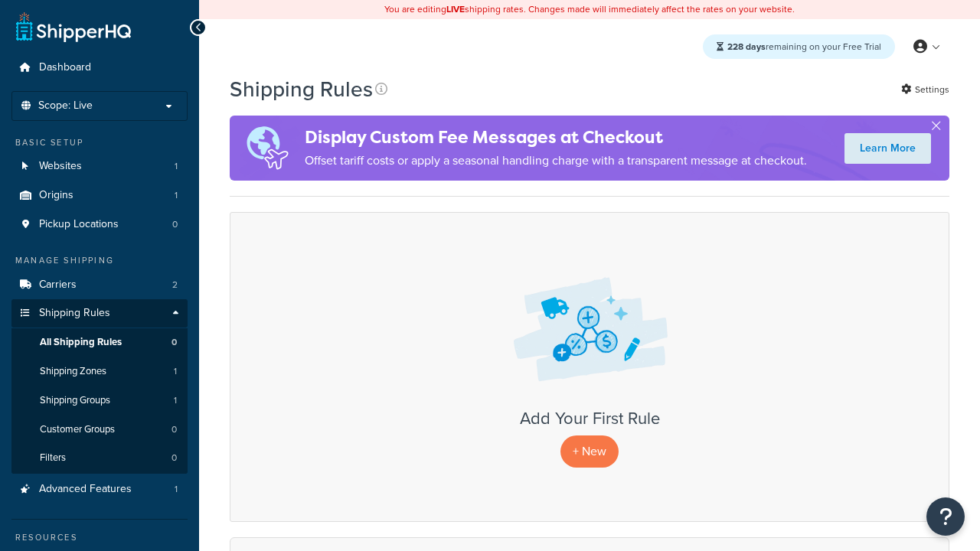  Describe the element at coordinates (100, 225) in the screenshot. I see `li: Pickup Locations` at that location.